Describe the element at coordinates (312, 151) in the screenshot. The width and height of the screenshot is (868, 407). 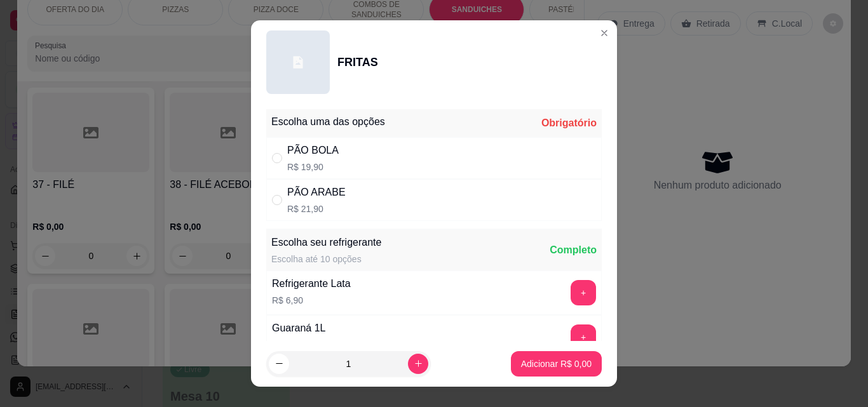
I see `div: PÃO BOLA` at that location.